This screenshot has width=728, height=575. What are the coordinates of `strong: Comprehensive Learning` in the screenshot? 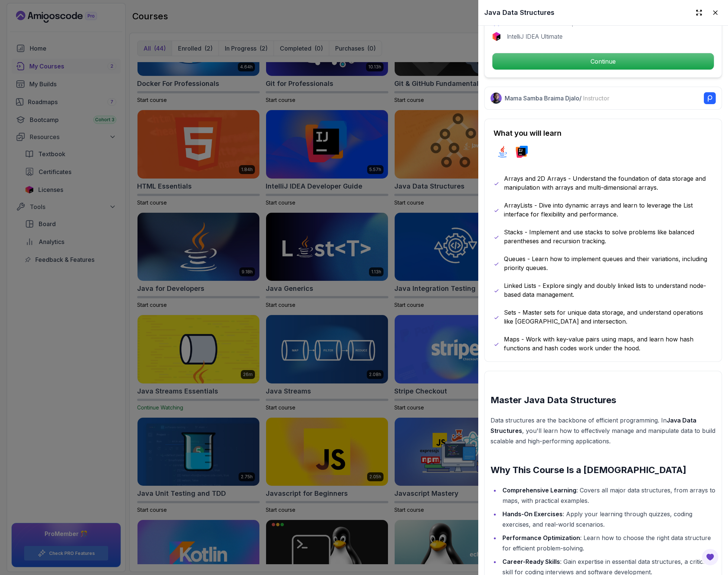 It's located at (540, 490).